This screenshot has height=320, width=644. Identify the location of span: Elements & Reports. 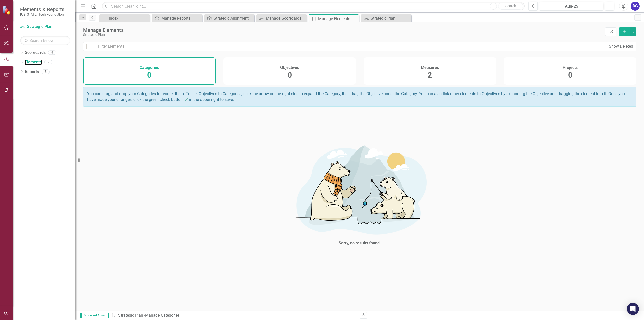
(42, 9).